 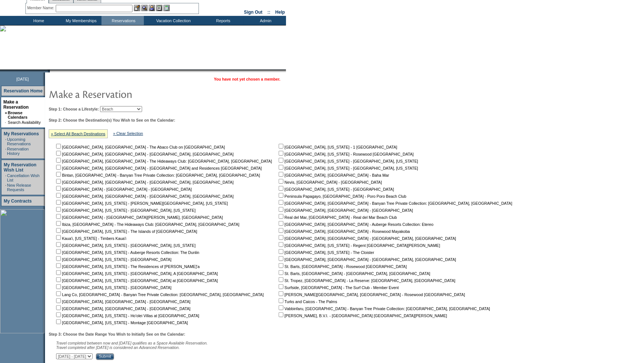 What do you see at coordinates (307, 302) in the screenshot?
I see `nobr: Turks and Caicos - The Palms` at bounding box center [307, 302].